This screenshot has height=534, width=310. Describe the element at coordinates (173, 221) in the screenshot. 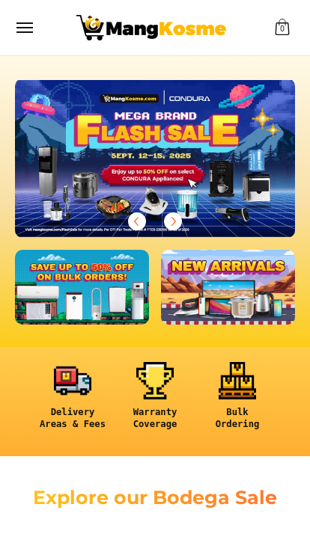

I see `button: Next` at that location.